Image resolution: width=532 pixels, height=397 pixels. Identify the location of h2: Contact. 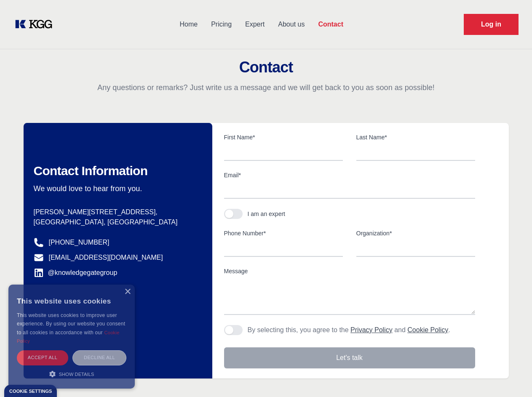
(266, 67).